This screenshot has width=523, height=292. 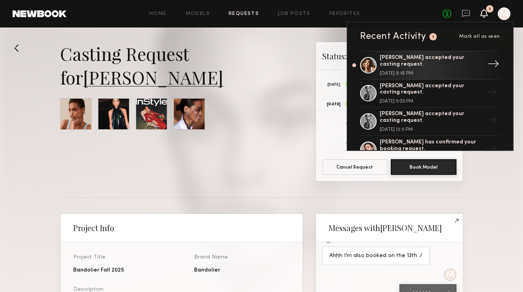 I want to click on a: M, so click(x=504, y=14).